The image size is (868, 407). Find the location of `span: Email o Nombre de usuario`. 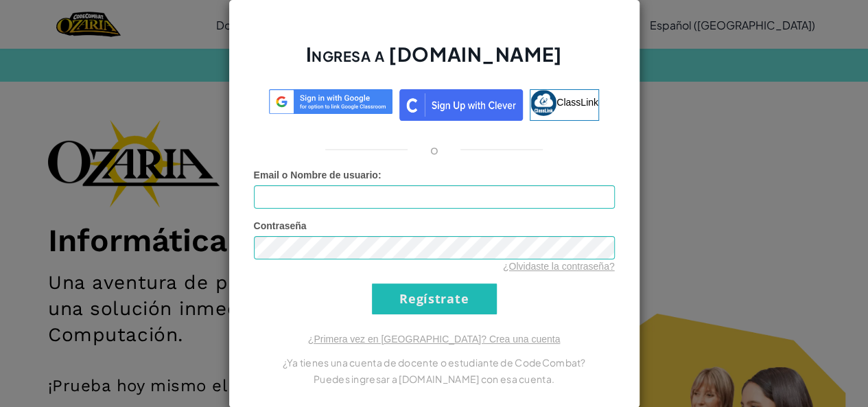

span: Email o Nombre de usuario is located at coordinates (315, 174).